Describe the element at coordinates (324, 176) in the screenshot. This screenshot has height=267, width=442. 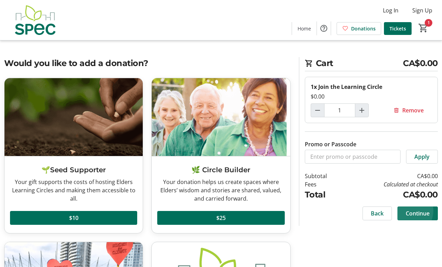
I see `td: Subtotal` at that location.